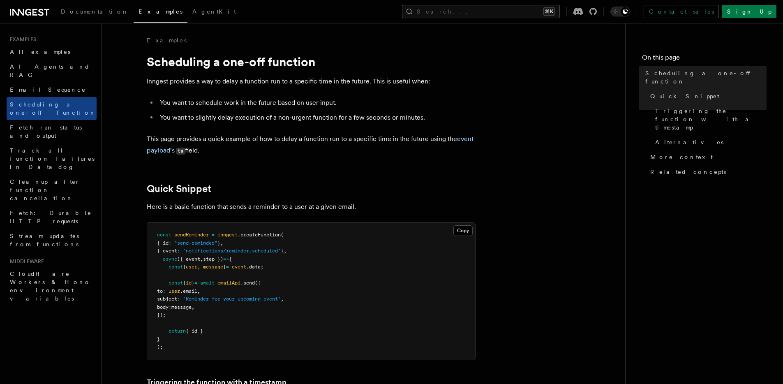 This screenshot has width=783, height=384. What do you see at coordinates (248, 283) in the screenshot?
I see `span: .send` at bounding box center [248, 283].